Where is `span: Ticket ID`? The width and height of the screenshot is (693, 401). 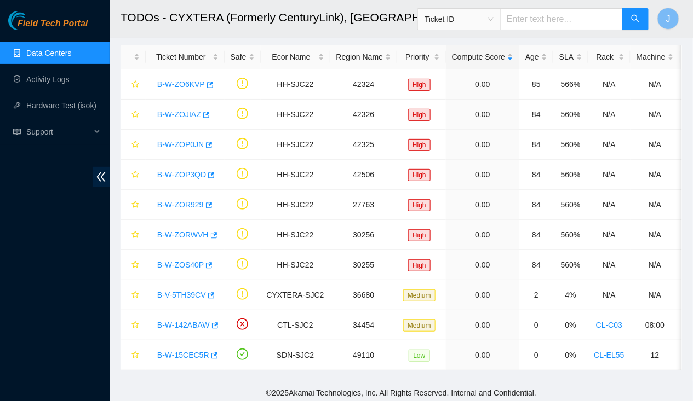
span: Ticket ID is located at coordinates (459, 19).